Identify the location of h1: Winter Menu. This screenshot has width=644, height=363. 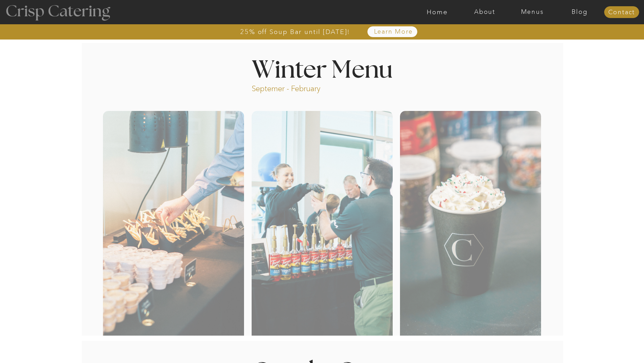
(322, 68).